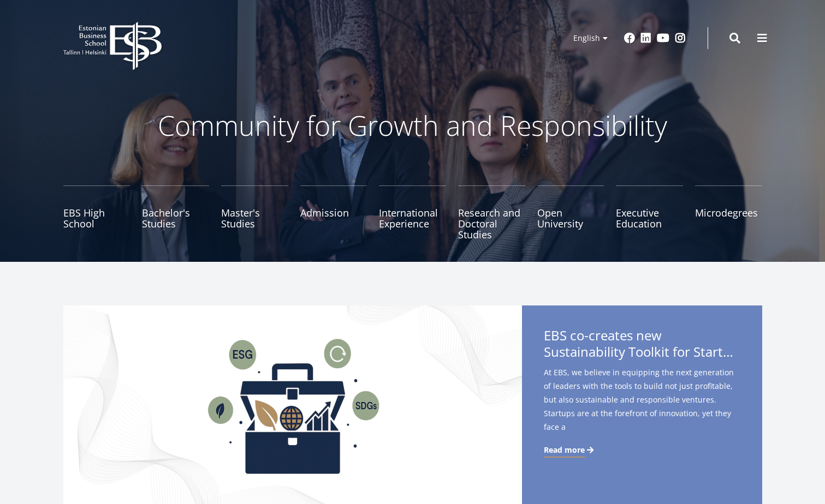 Image resolution: width=825 pixels, height=504 pixels. Describe the element at coordinates (564, 450) in the screenshot. I see `span: Read more` at that location.